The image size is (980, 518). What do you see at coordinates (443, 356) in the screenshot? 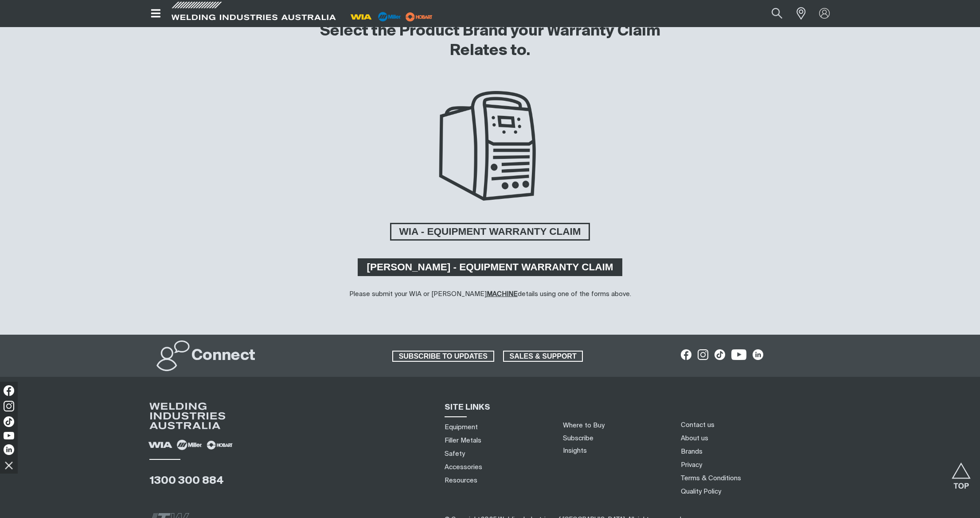
I see `span: SUBSCRIBE TO UPDATES` at bounding box center [443, 356].